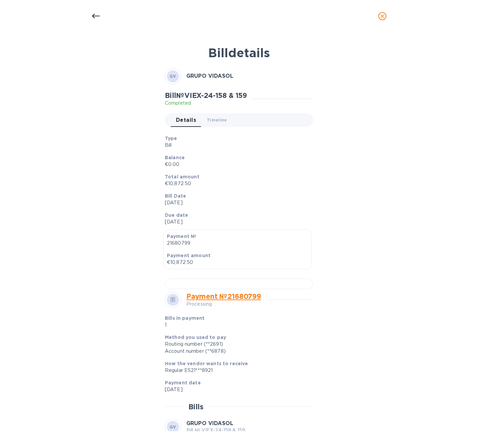 This screenshot has height=448, width=478. What do you see at coordinates (239, 53) in the screenshot?
I see `b: Bill details` at bounding box center [239, 53].